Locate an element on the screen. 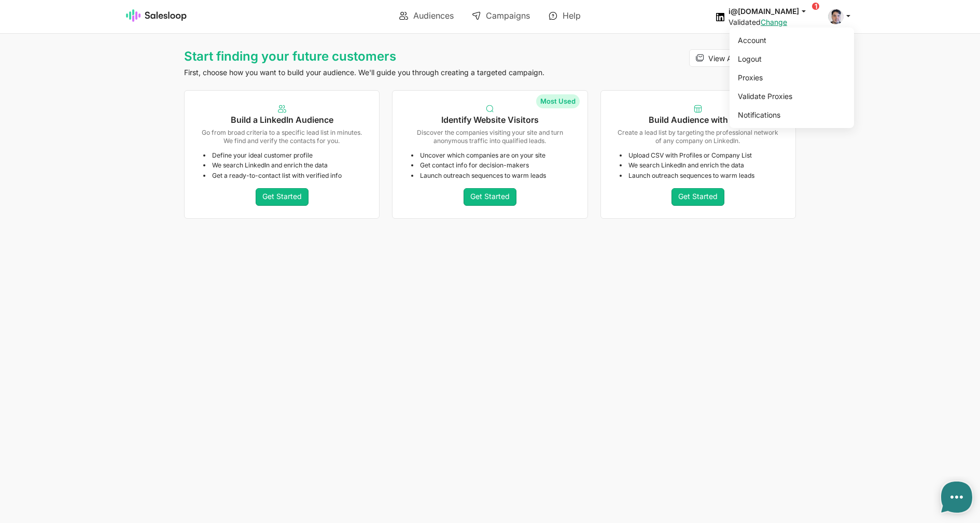  a: Account is located at coordinates (790, 40).